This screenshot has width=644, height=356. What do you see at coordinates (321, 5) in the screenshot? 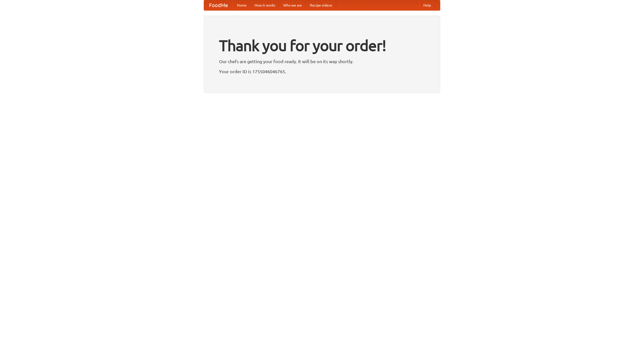
I see `a: Recipe videos` at bounding box center [321, 5].